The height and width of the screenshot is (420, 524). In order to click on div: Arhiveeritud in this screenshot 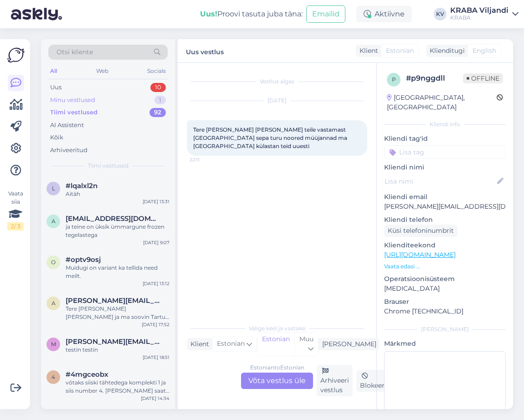, I will do `click(69, 150)`.